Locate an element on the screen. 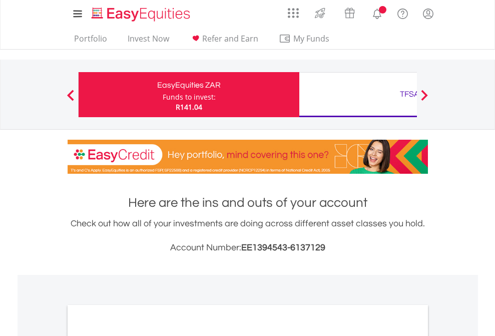 Image resolution: width=495 pixels, height=336 pixels. a: Vouchers is located at coordinates (349, 12).